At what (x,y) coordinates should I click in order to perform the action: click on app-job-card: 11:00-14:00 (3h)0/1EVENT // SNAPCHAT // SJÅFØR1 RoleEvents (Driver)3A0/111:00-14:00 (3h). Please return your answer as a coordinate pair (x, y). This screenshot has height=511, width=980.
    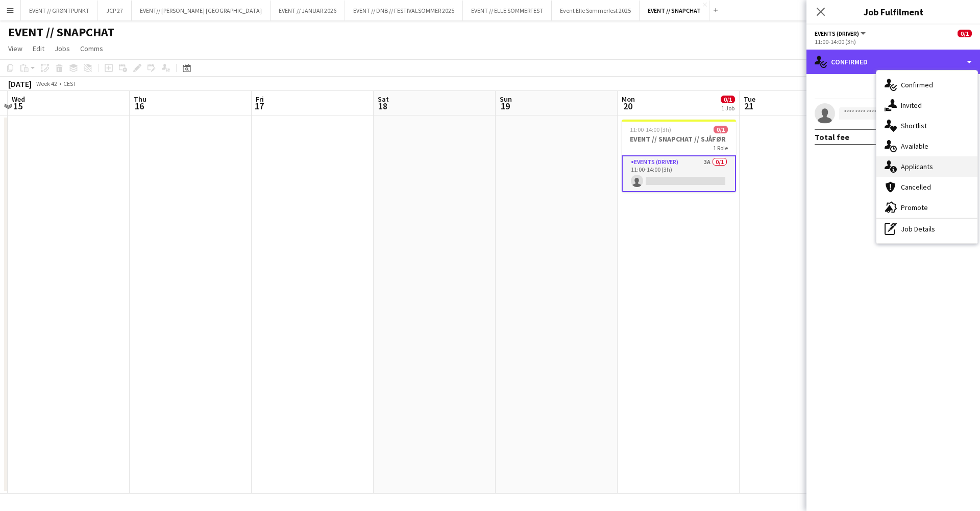
    Looking at the image, I should click on (679, 156).